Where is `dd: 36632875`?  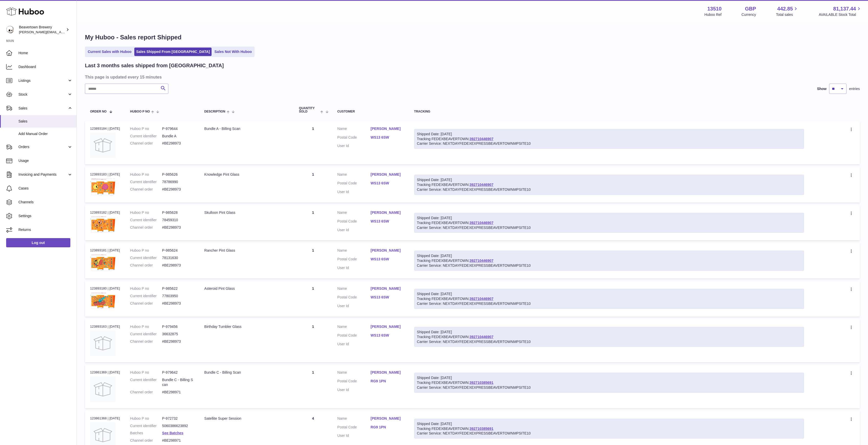
dd: 36632875 is located at coordinates (178, 334).